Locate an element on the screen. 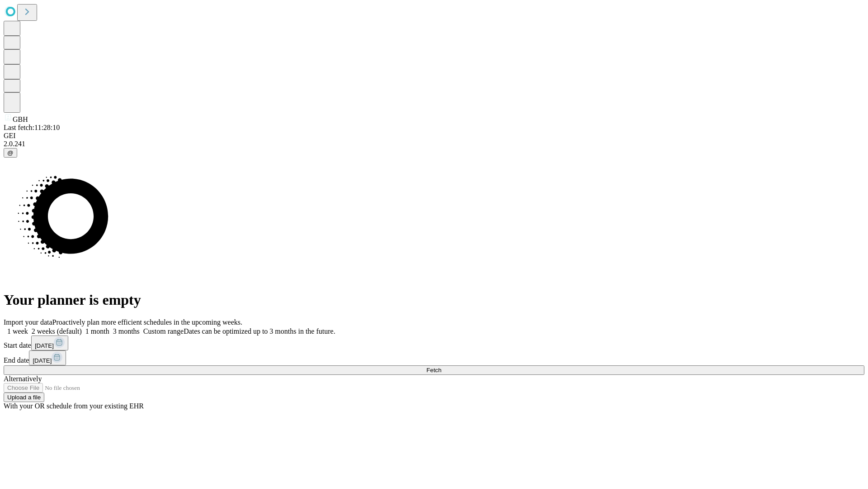 This screenshot has height=489, width=868. div: GEI is located at coordinates (434, 136).